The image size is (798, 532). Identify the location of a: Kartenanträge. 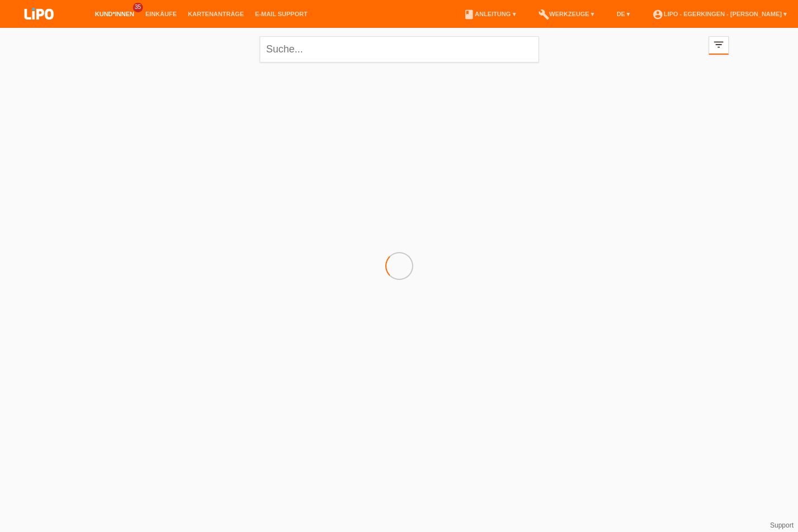
(216, 14).